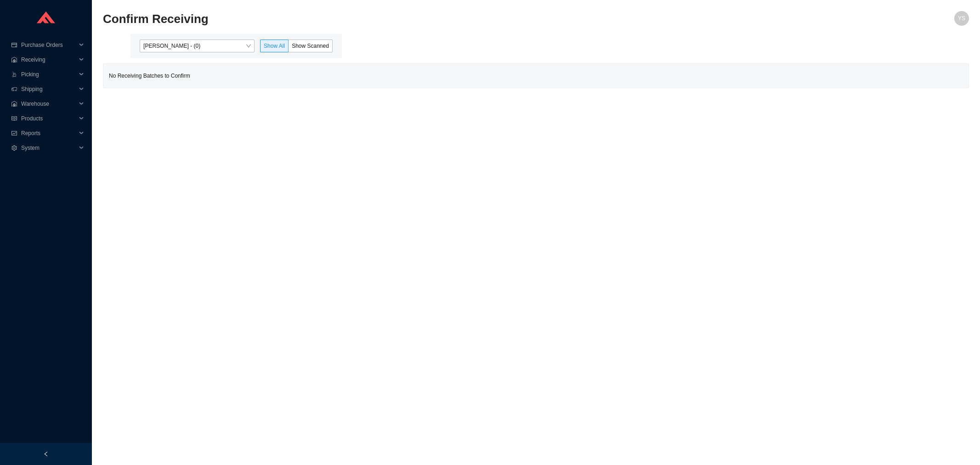  Describe the element at coordinates (49, 133) in the screenshot. I see `span: Reports` at that location.